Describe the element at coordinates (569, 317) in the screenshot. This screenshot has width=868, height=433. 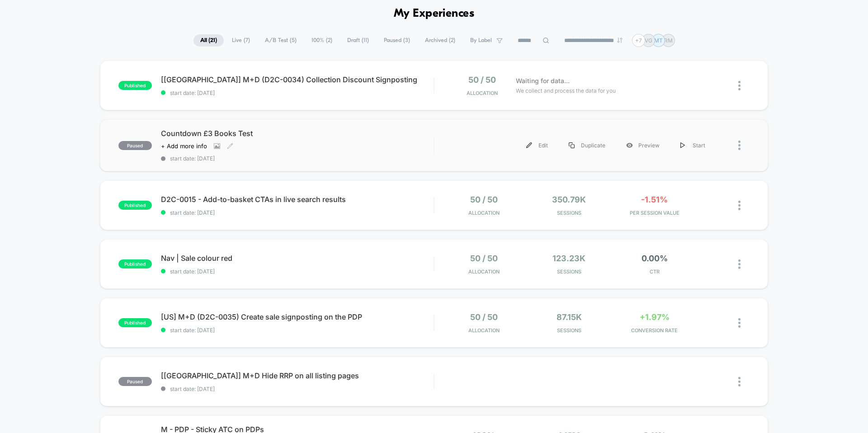
I see `span: 87.15k` at that location.